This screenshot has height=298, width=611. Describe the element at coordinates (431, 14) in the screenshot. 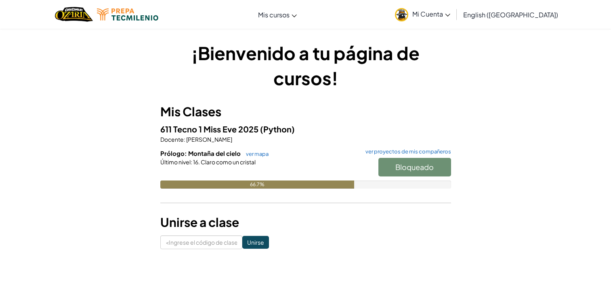

I see `span: Mi Cuenta` at that location.